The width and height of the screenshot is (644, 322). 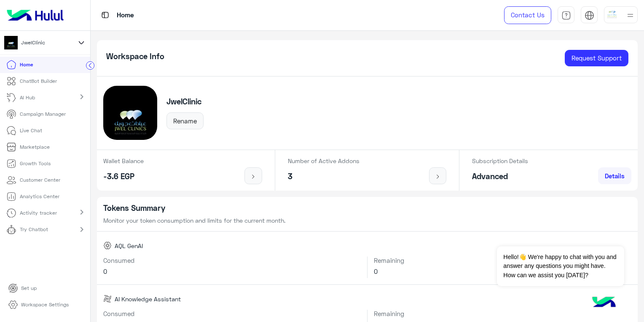 What do you see at coordinates (29, 288) in the screenshot?
I see `p: Set up` at bounding box center [29, 288].